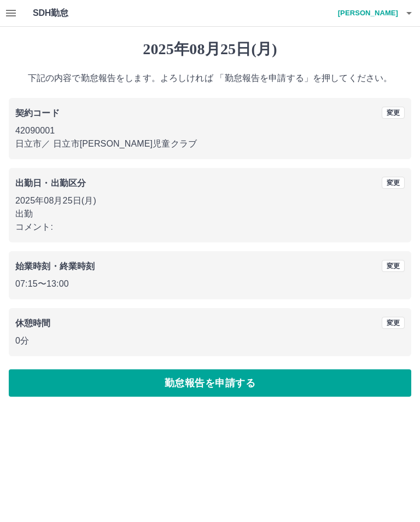  What do you see at coordinates (55, 266) in the screenshot?
I see `b: 始業時刻・終業時刻` at bounding box center [55, 266].